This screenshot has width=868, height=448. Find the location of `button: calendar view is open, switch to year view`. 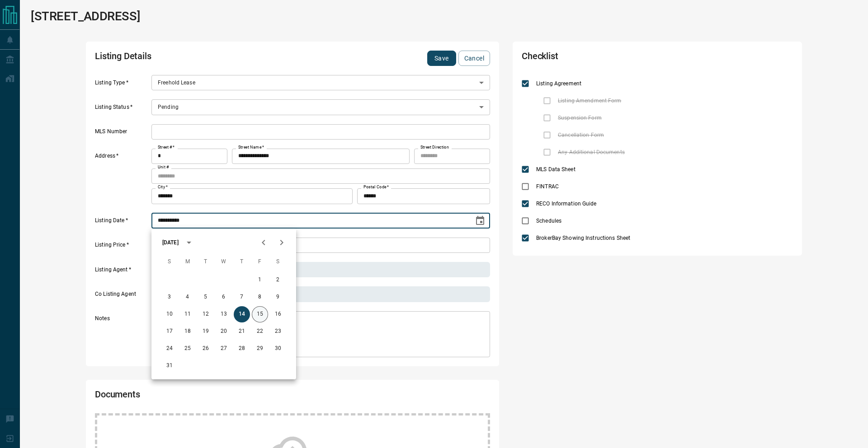

button: calendar view is open, switch to year view is located at coordinates (189, 243).